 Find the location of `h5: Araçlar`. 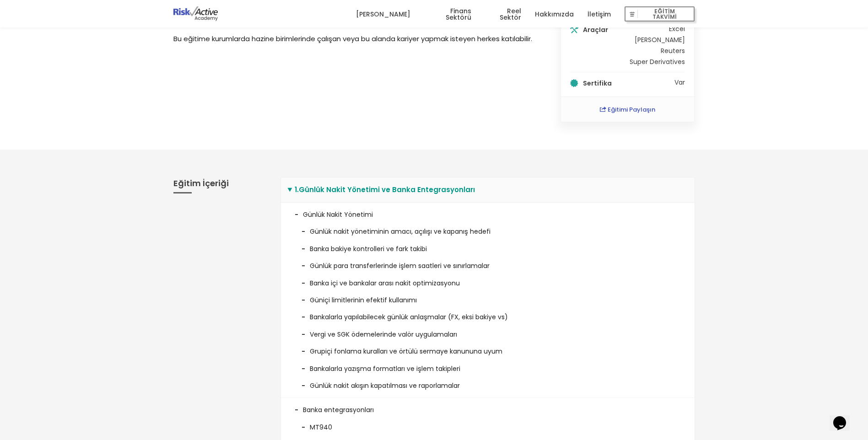

h5: Araçlar is located at coordinates (605, 30).